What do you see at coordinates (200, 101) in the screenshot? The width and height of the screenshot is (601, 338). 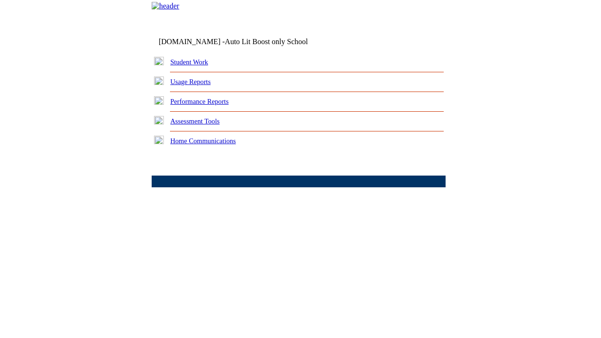 I see `a: Performance Reports` at bounding box center [200, 101].